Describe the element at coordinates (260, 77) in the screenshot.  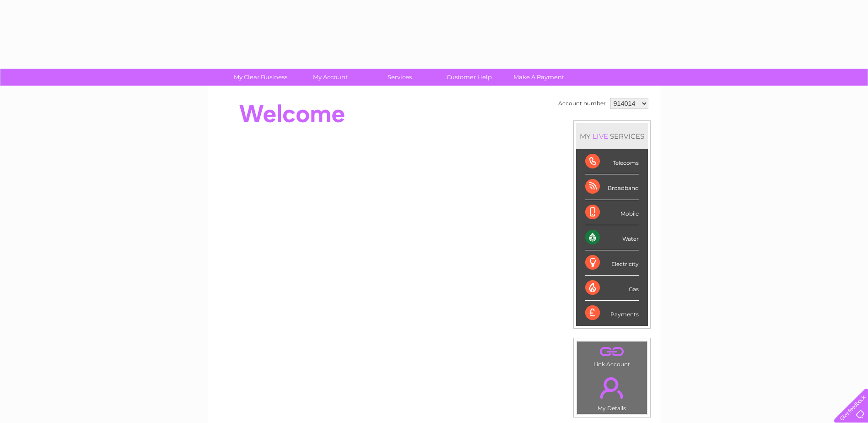
I see `a: My Clear Business` at that location.